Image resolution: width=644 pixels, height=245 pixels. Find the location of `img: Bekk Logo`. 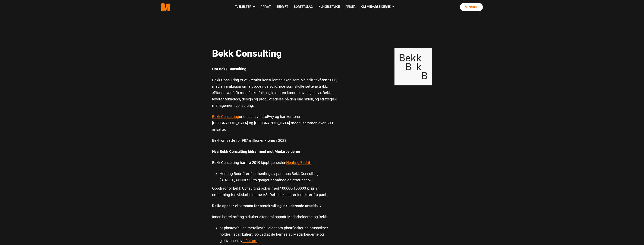

img: Bekk Logo is located at coordinates (413, 67).